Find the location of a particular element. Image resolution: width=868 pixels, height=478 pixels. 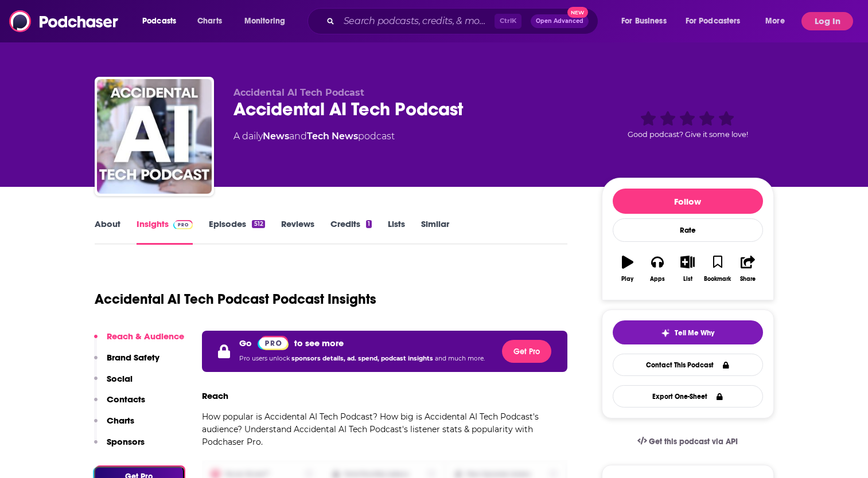

p: Reach & Audience is located at coordinates (145, 336).